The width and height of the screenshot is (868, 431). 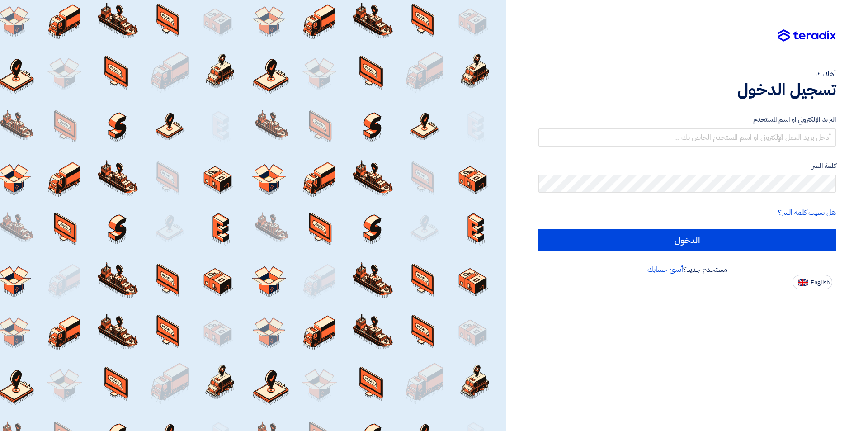 What do you see at coordinates (687, 89) in the screenshot?
I see `h1: تسجيل الدخول` at bounding box center [687, 89].